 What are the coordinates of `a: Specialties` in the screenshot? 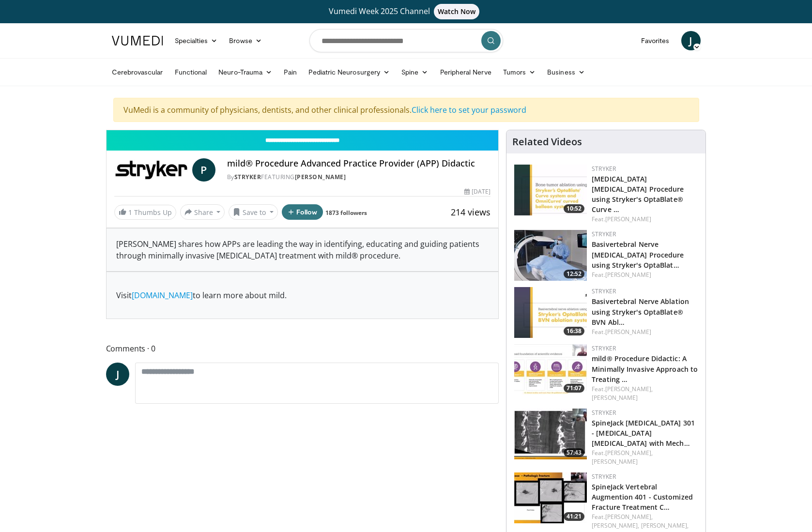 It's located at (196, 40).